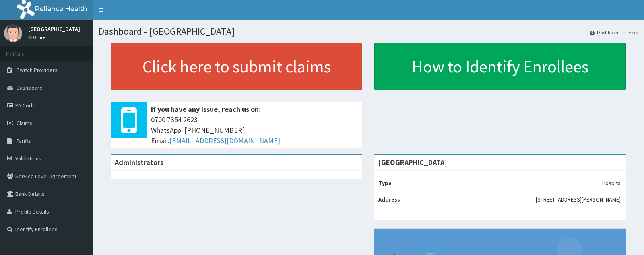 The image size is (644, 255). Describe the element at coordinates (236, 66) in the screenshot. I see `a: Click here to submit claims` at that location.